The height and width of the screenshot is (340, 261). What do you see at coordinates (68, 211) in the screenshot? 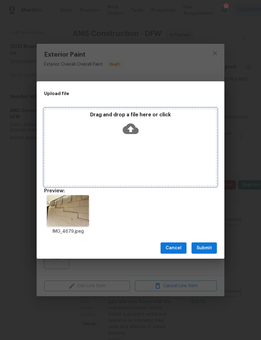
I see `img: Z` at bounding box center [68, 211].